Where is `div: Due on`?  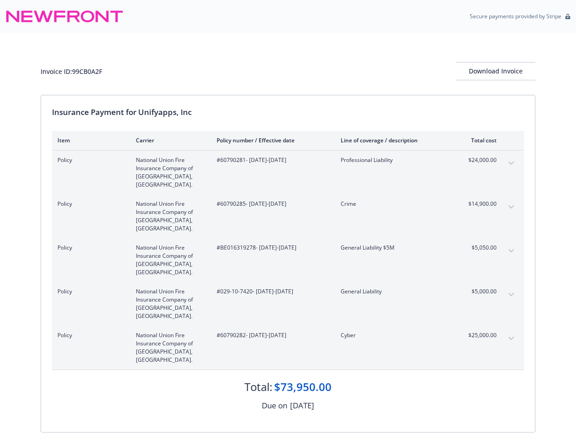
div: Due on is located at coordinates (275, 406).